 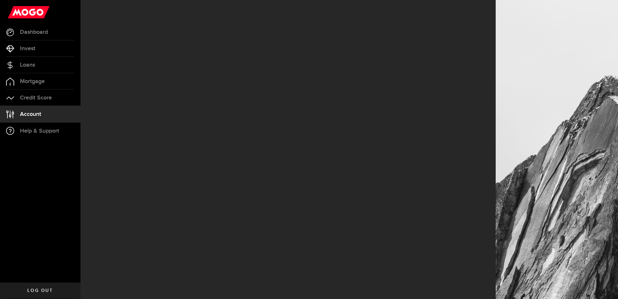 What do you see at coordinates (31, 114) in the screenshot?
I see `span: Account` at bounding box center [31, 114].